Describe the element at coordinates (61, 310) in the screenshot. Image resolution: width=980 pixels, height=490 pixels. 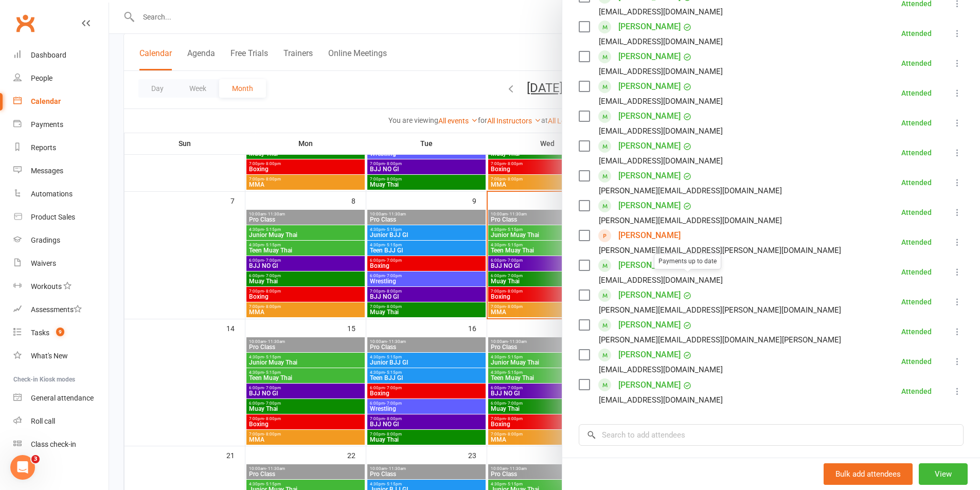
I see `a: Assessments` at that location.